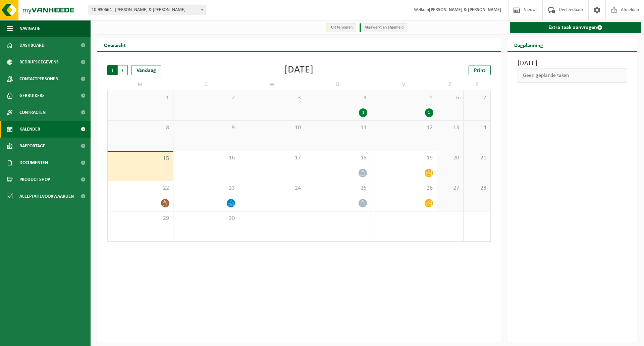  What do you see at coordinates (140, 98) in the screenshot?
I see `span: 1` at bounding box center [140, 98].